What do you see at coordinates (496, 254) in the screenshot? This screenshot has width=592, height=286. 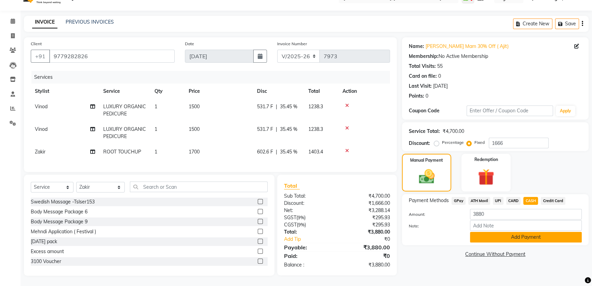 I see `a: Continue Without Payment` at bounding box center [496, 254].